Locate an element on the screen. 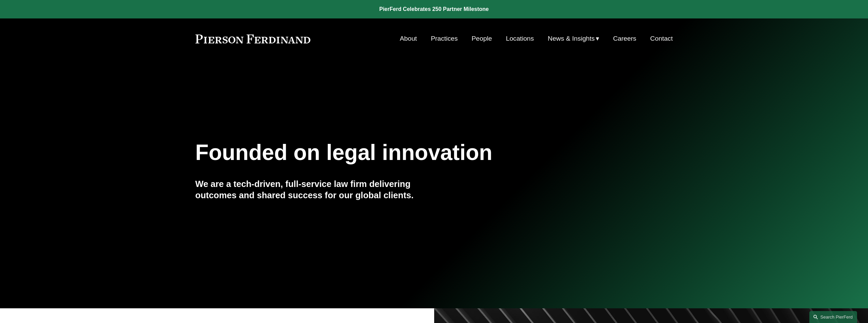 The width and height of the screenshot is (868, 323). a: Careers is located at coordinates (625, 39).